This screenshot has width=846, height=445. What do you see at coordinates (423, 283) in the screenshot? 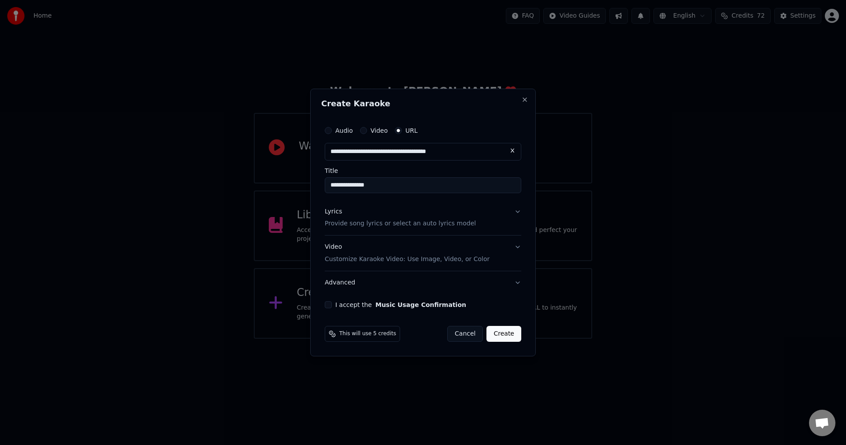
I see `button: Advanced` at bounding box center [423, 283].